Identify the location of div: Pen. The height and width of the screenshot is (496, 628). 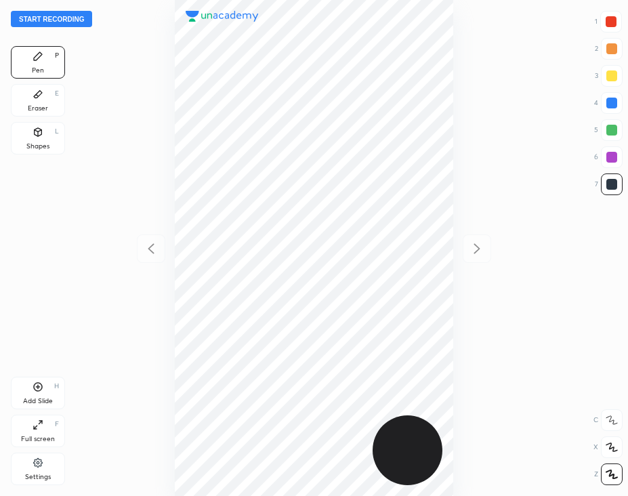
(38, 70).